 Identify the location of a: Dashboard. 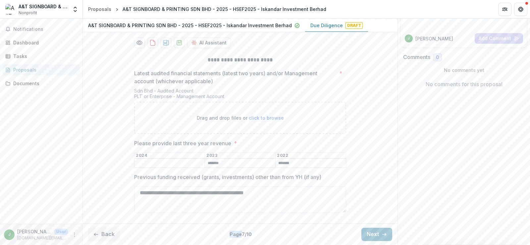
(41, 42).